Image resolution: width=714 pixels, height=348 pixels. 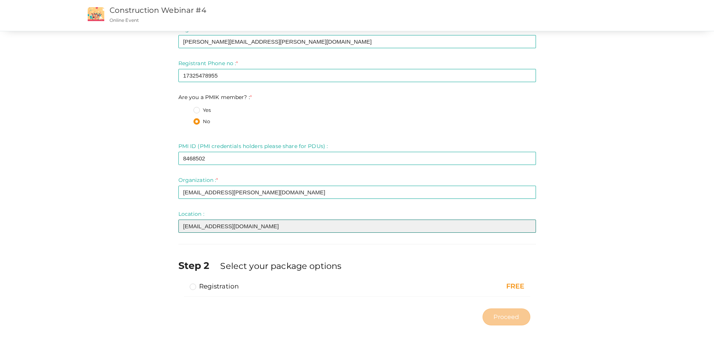 What do you see at coordinates (191, 214) in the screenshot?
I see `label: Location :` at bounding box center [191, 214].